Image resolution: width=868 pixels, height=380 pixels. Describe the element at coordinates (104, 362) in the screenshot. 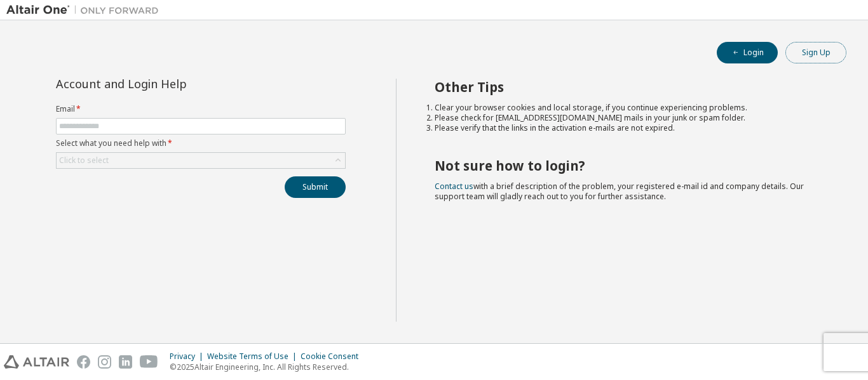

I see `img: instagram.svg` at that location.